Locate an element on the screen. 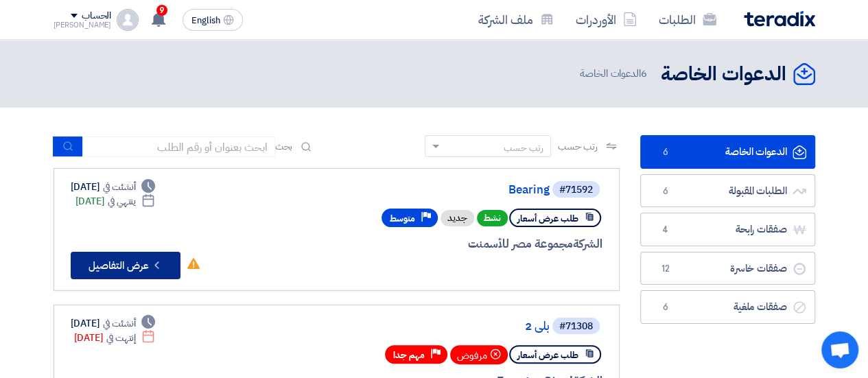 The height and width of the screenshot is (378, 868). span: 12 is located at coordinates (665, 269).